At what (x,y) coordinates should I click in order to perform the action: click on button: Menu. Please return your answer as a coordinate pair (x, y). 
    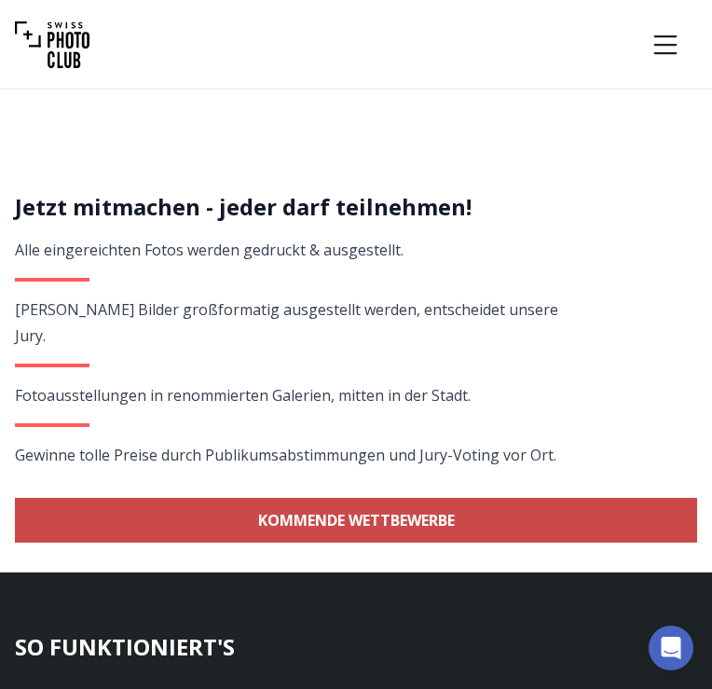
    Looking at the image, I should click on (665, 45).